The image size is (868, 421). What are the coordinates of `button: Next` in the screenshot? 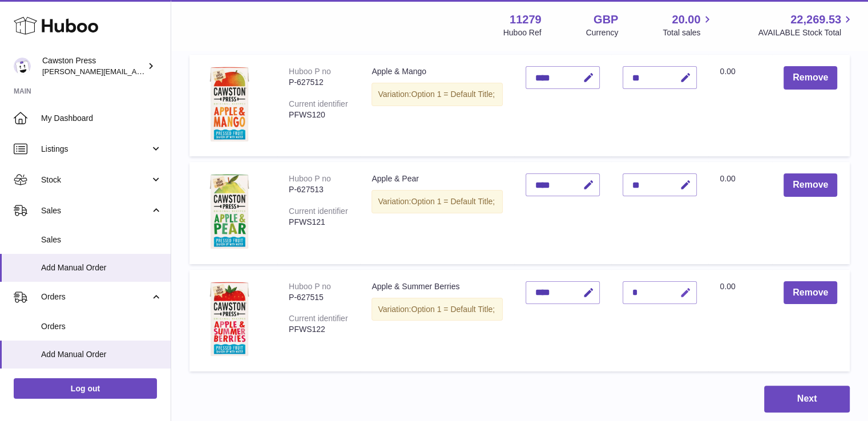 It's located at (807, 399).